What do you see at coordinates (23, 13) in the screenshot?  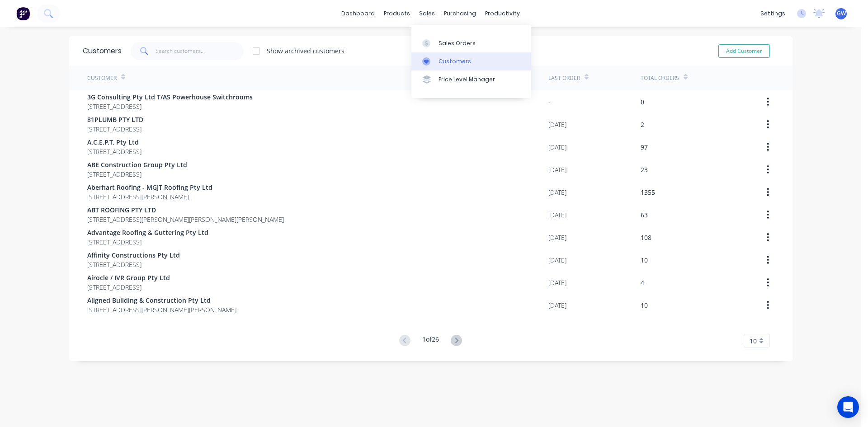 I see `img: Factory` at bounding box center [23, 13].